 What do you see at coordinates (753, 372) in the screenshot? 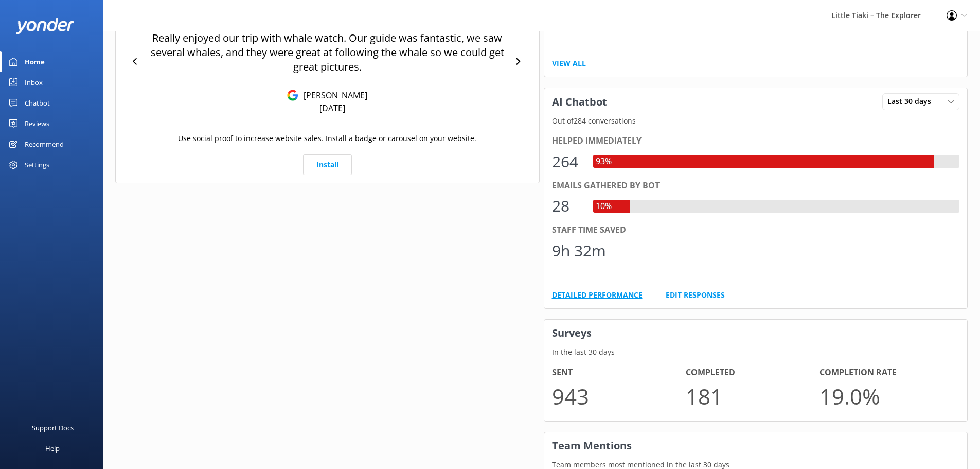
I see `h4: Completed` at bounding box center [753, 372].